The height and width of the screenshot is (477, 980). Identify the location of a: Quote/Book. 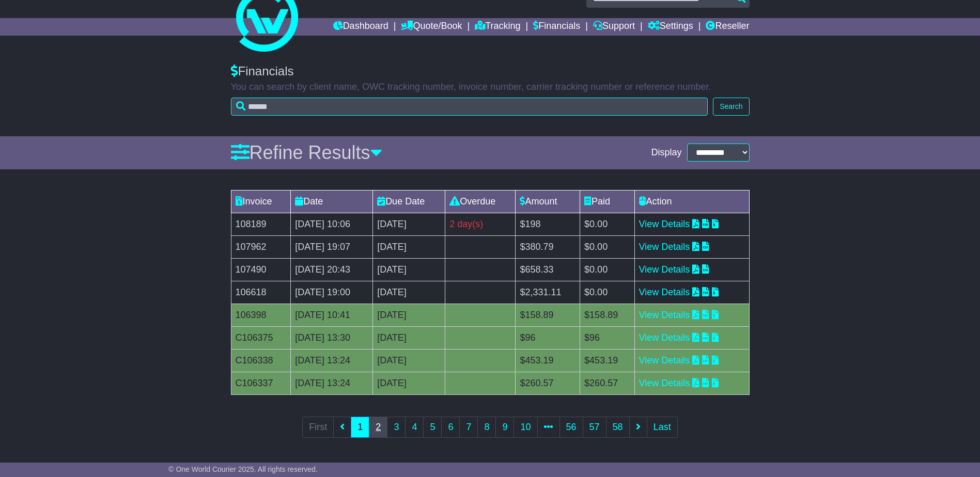
(432, 27).